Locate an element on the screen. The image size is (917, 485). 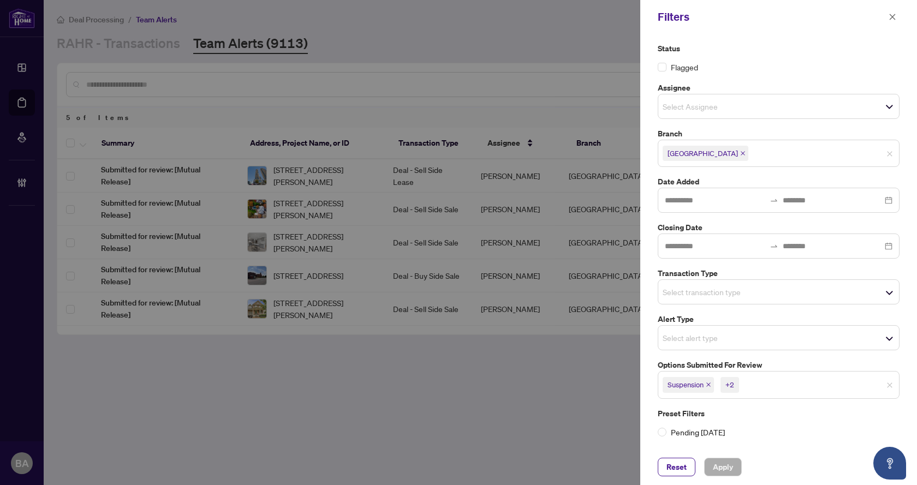
button: Apply is located at coordinates (723, 467).